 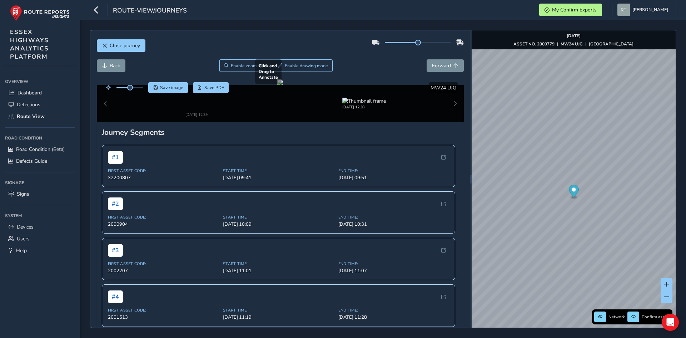 What do you see at coordinates (445, 65) in the screenshot?
I see `button: Forward` at bounding box center [445, 65].